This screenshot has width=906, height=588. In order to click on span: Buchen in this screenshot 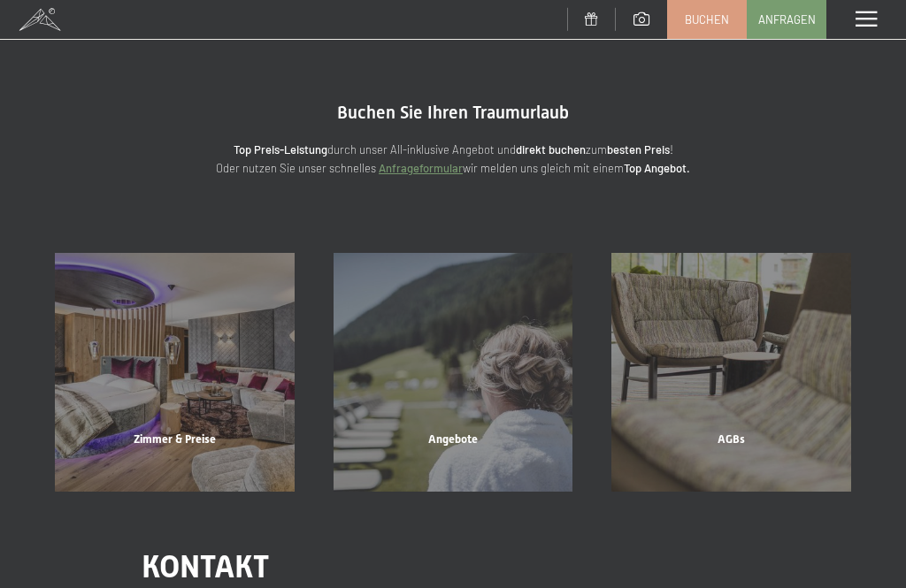, I will do `click(706, 19)`.